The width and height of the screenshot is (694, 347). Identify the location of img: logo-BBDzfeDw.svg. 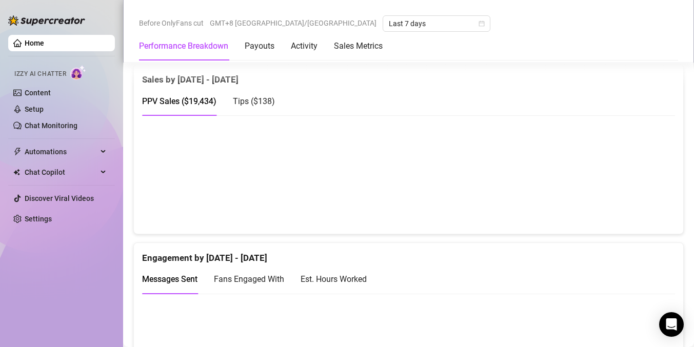
(47, 21).